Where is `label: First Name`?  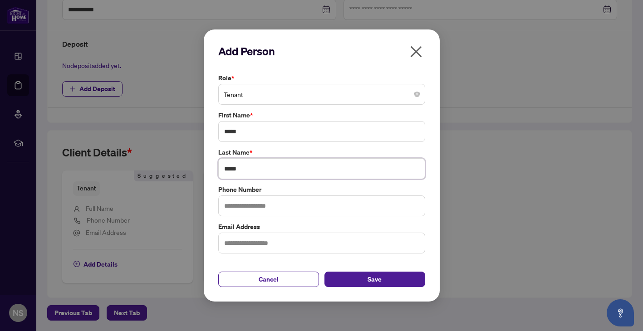 label: First Name is located at coordinates (322, 115).